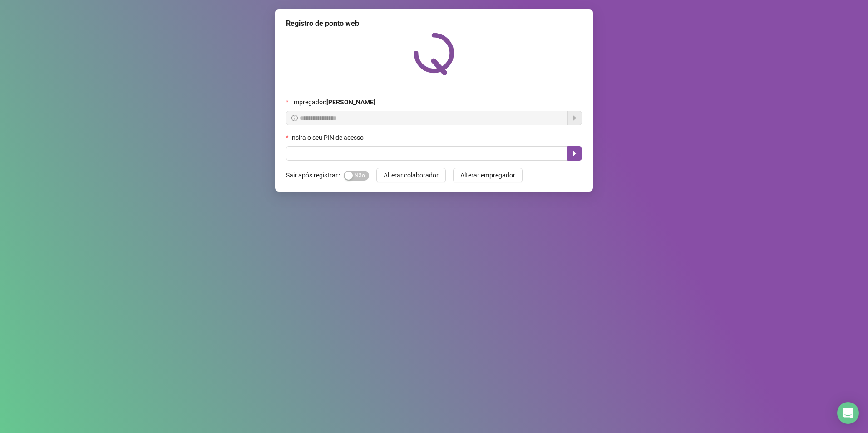 The height and width of the screenshot is (433, 868). I want to click on span: caret-right, so click(575, 153).